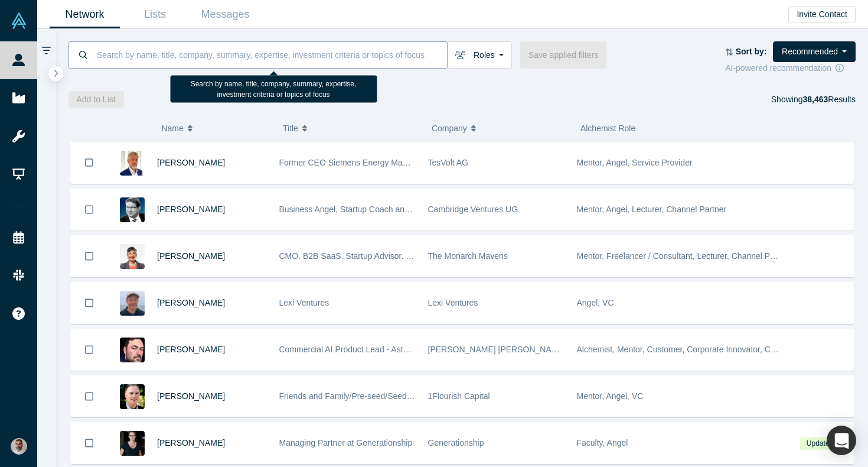 The image size is (868, 467). What do you see at coordinates (154, 15) in the screenshot?
I see `a: Lists` at bounding box center [154, 15].